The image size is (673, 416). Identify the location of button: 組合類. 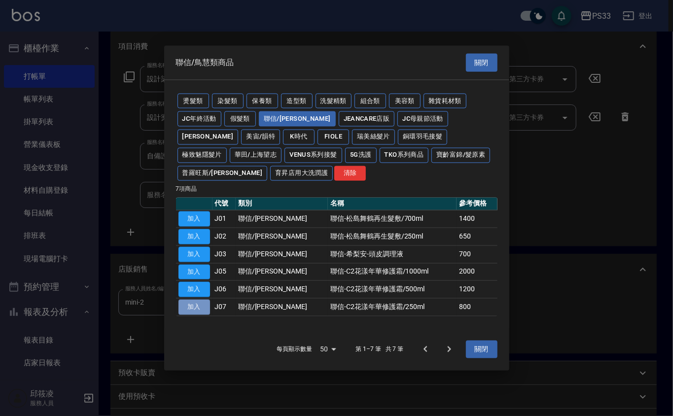
(370, 101).